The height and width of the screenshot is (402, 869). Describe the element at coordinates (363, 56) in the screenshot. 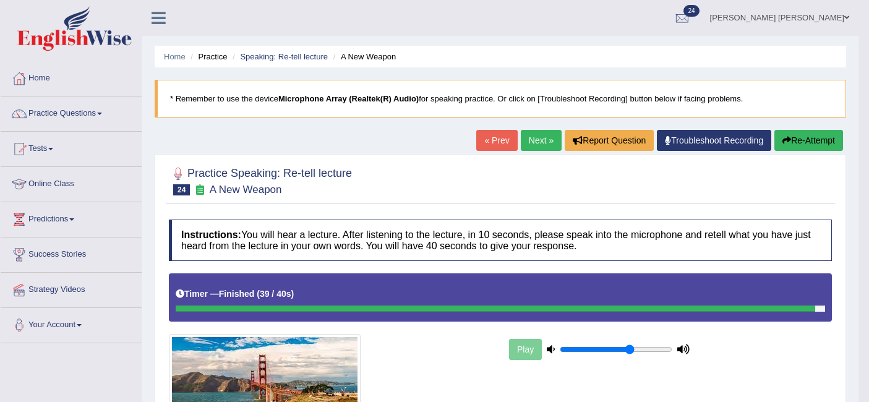

I see `li: A New Weapon` at that location.